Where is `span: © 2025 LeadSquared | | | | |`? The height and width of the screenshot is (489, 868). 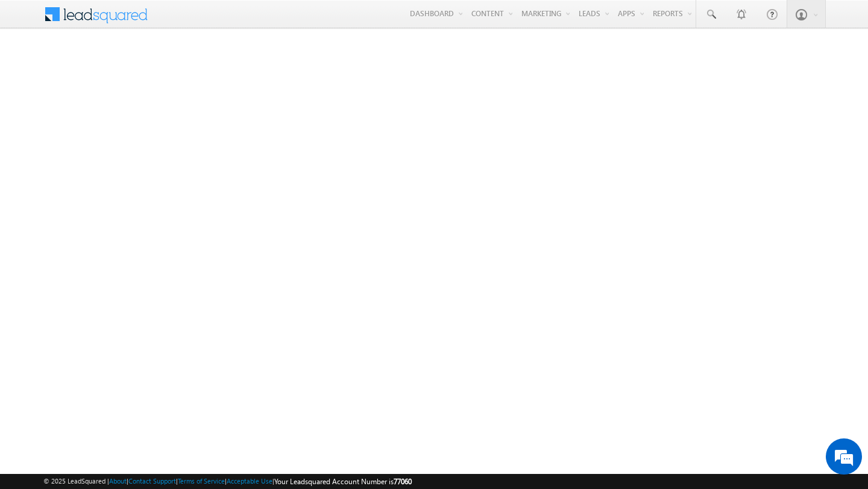 span: © 2025 LeadSquared | | | | | is located at coordinates (227, 481).